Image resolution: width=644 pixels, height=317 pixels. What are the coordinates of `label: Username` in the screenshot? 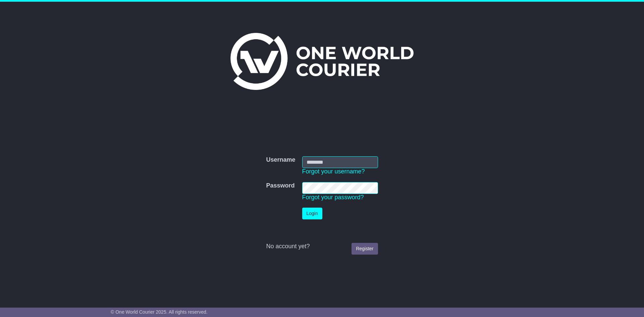 It's located at (280, 160).